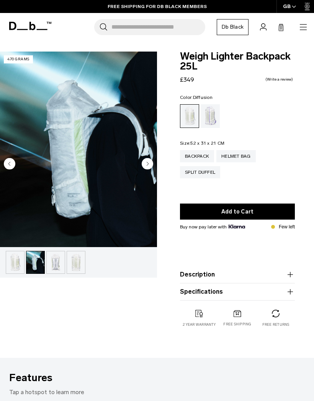 The height and width of the screenshot is (401, 314). Describe the element at coordinates (157, 393) in the screenshot. I see `p: Tap a hotspot to learn more` at that location.